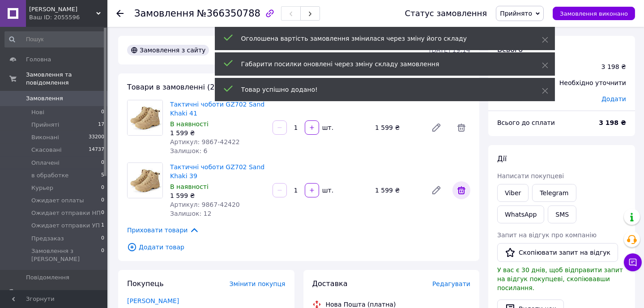  What do you see at coordinates (168, 50) in the screenshot?
I see `div: Замовлення з сайту` at bounding box center [168, 50].